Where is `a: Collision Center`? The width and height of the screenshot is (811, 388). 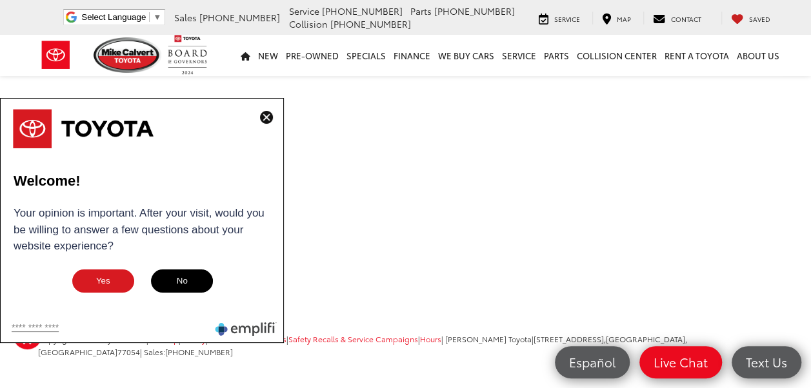
a: Collision Center is located at coordinates (616, 55).